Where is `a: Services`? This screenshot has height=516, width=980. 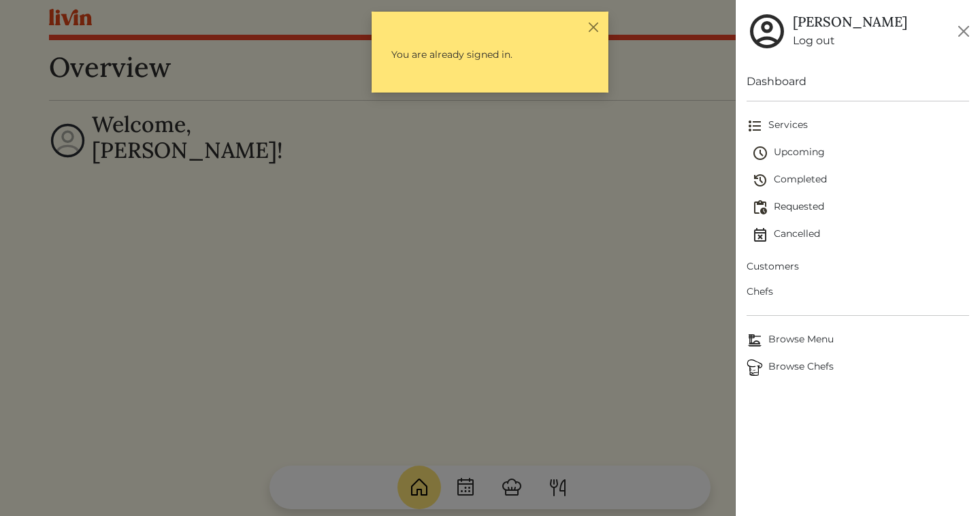
a: Services is located at coordinates (858, 126).